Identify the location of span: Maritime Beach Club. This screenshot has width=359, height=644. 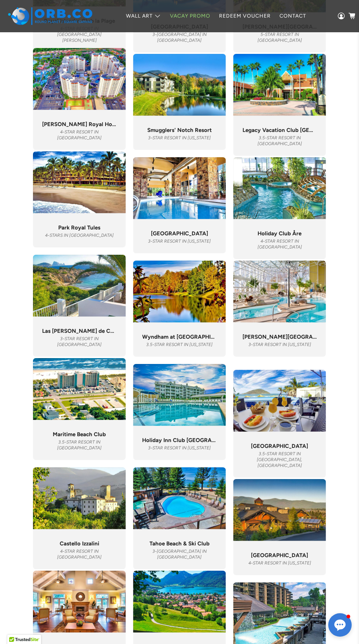
(79, 435).